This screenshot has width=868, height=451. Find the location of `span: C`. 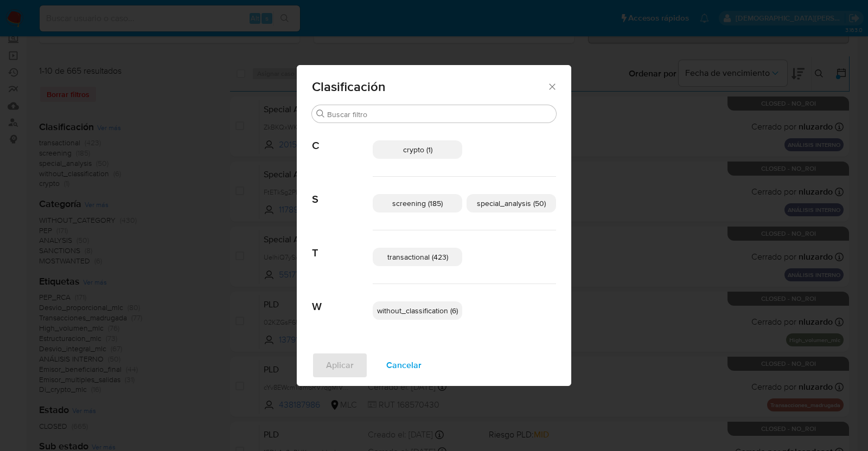

span: C is located at coordinates (342, 138).